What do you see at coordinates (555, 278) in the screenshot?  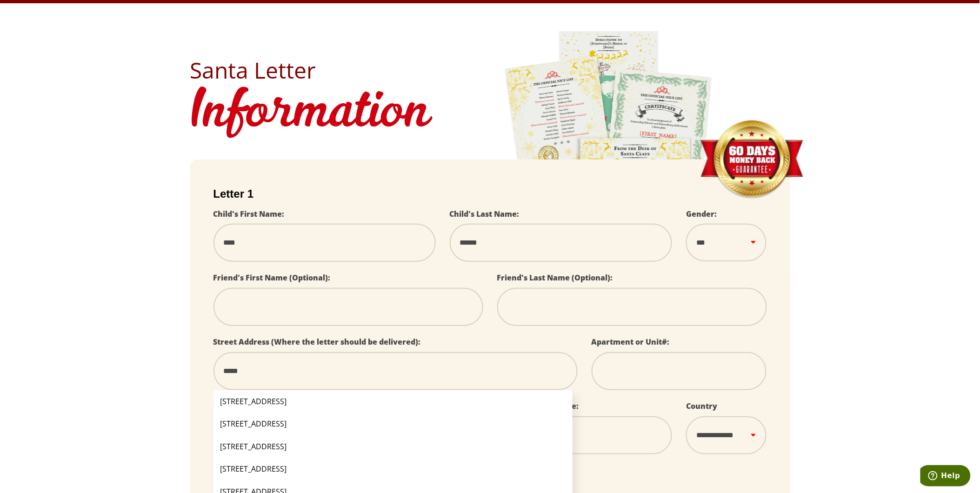 I see `label: Friend's Last Name (Optional):` at bounding box center [555, 278].